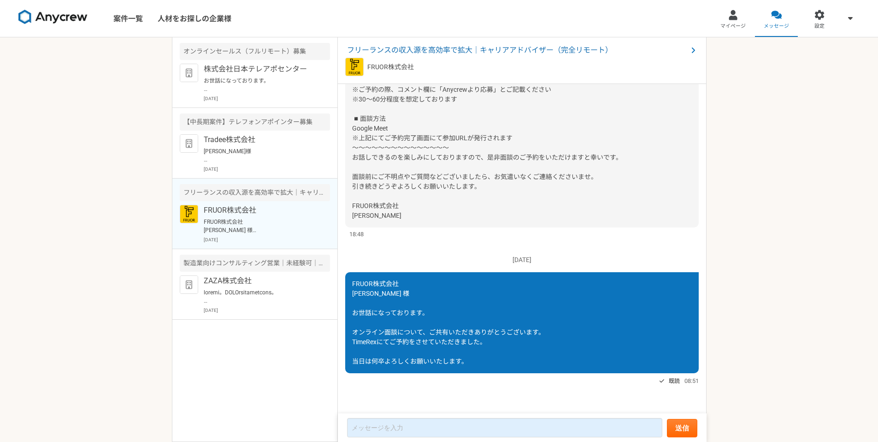  I want to click on span: マイページ, so click(733, 26).